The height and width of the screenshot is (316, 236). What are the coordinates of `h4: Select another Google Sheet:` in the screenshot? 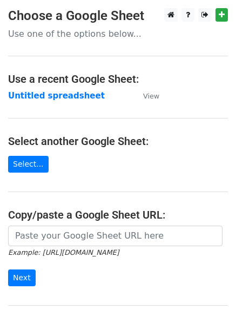 It's located at (118, 141).